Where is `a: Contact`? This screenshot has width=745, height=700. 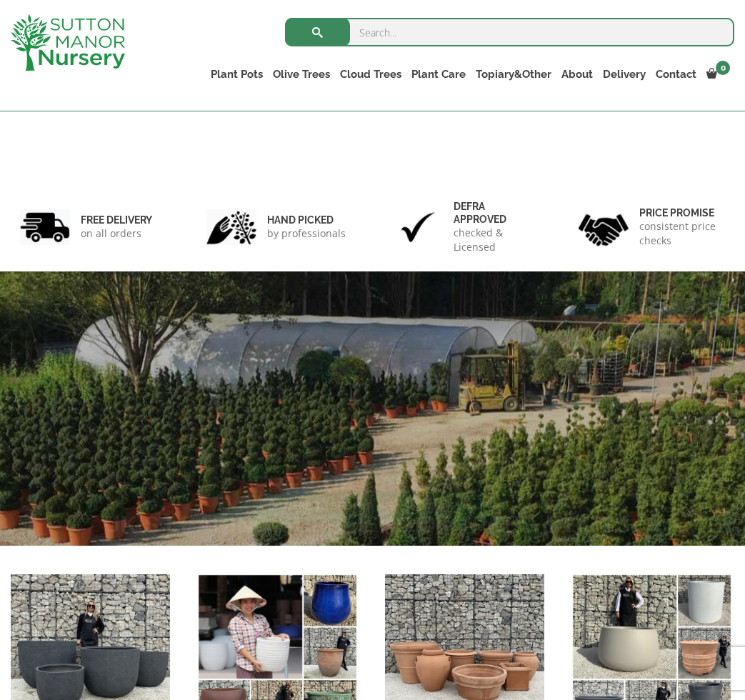
a: Contact is located at coordinates (675, 74).